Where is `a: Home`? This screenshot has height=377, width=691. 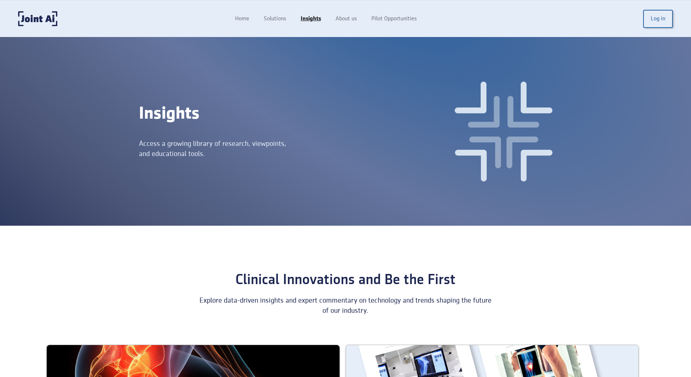 a: Home is located at coordinates (242, 19).